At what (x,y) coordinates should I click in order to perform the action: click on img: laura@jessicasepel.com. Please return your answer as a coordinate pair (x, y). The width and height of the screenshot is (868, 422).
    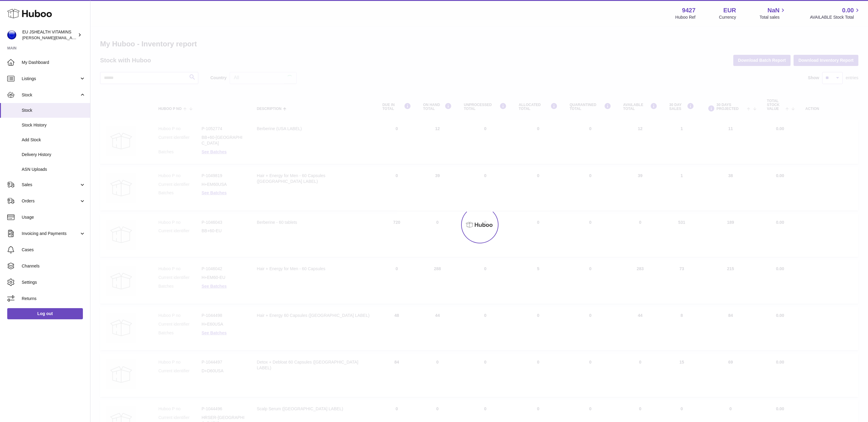
    Looking at the image, I should click on (12, 35).